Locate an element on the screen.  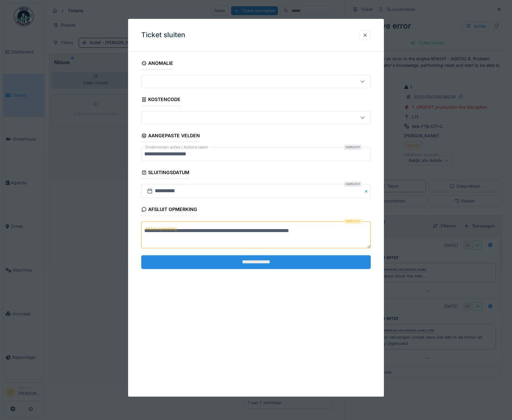
div: Aangepaste velden is located at coordinates (171, 136).